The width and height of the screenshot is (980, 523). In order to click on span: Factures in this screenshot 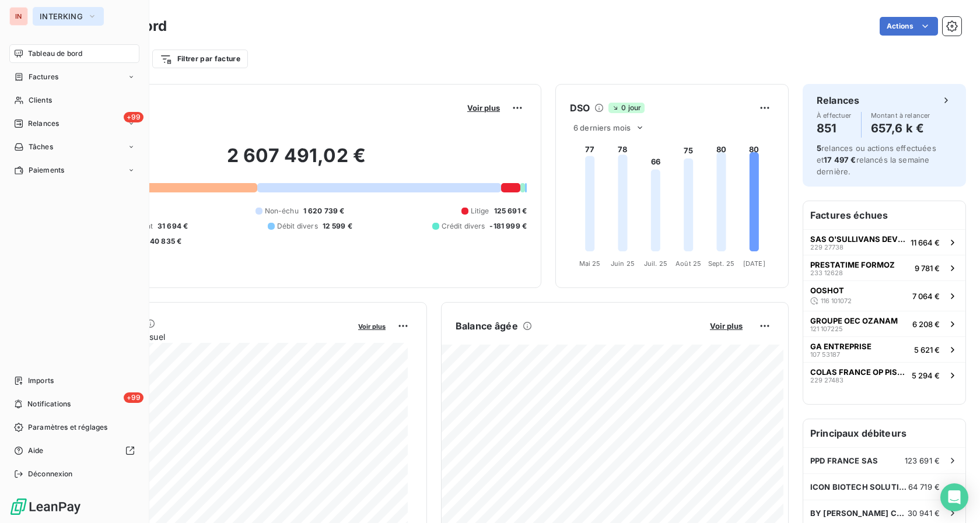, I will do `click(43, 77)`.